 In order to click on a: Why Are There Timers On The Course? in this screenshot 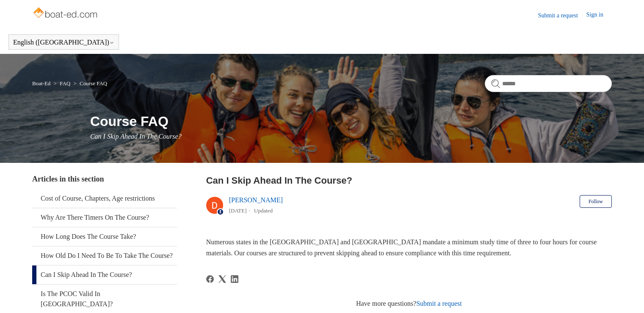, I will do `click(105, 217)`.